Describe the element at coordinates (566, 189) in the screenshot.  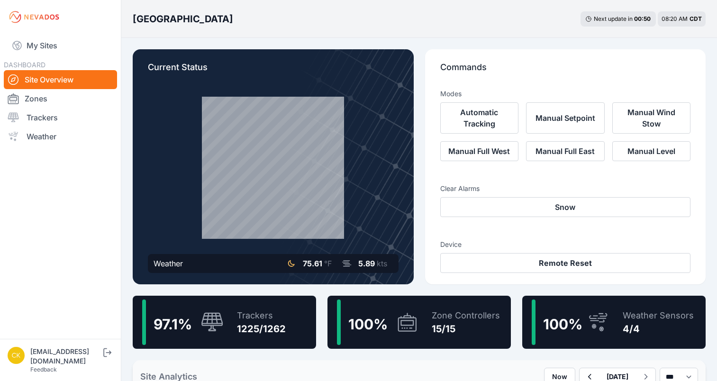
I see `h3: Clear Alarms` at that location.